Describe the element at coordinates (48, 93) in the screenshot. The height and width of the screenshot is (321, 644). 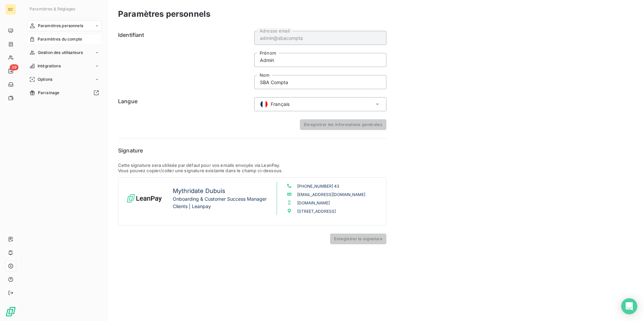
I see `span: Parrainage` at that location.